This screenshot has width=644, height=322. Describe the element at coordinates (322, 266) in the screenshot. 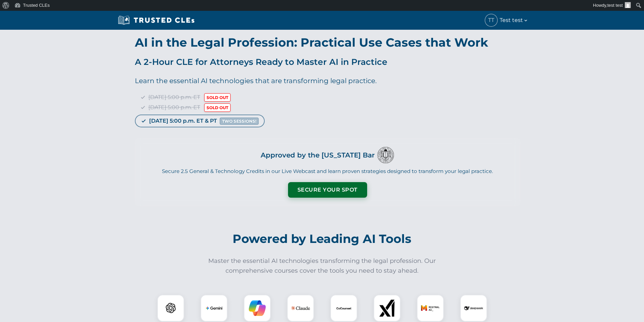

I see `p: Master the essential AI technologies transforming the legal profession. Our comprehensive courses...` at that location.